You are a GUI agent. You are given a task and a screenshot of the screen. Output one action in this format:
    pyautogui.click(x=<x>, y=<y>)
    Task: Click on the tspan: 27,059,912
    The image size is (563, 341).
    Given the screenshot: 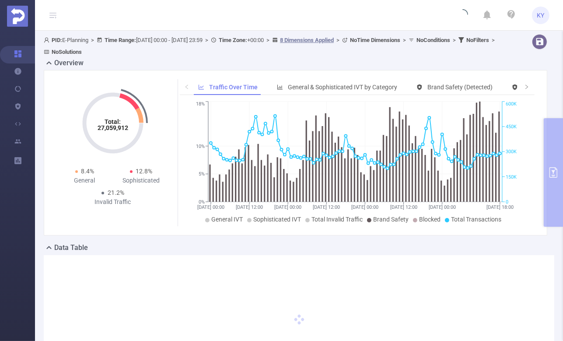 What is the action you would take?
    pyautogui.click(x=113, y=128)
    